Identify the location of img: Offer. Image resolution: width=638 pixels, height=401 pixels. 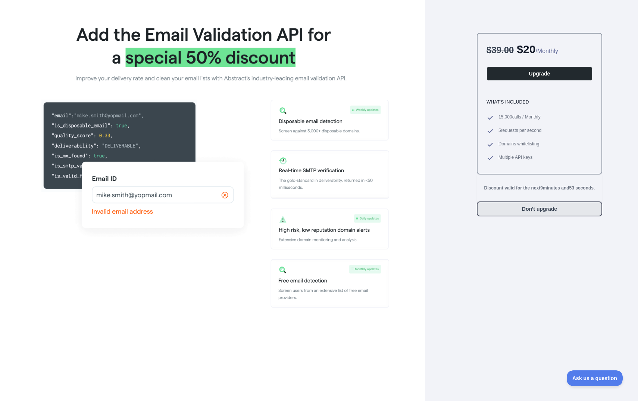
(212, 163).